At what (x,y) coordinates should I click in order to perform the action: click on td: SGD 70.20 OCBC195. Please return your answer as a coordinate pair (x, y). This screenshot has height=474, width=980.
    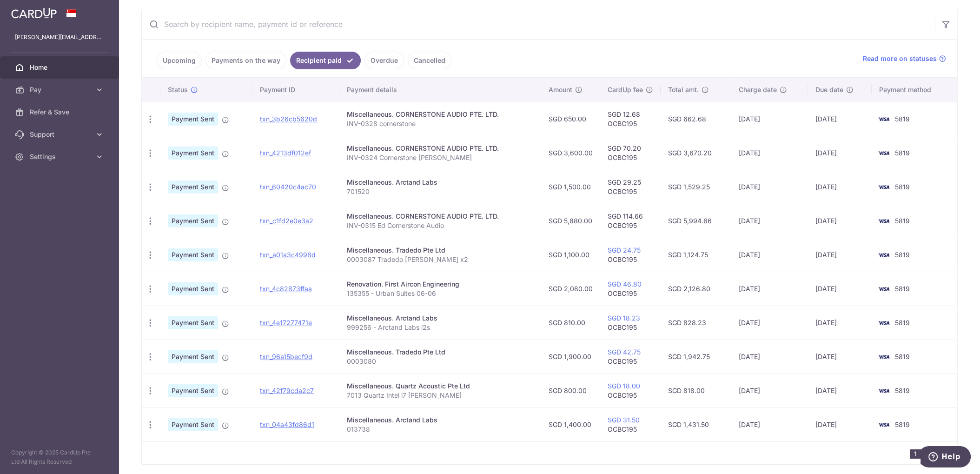
    Looking at the image, I should click on (630, 153).